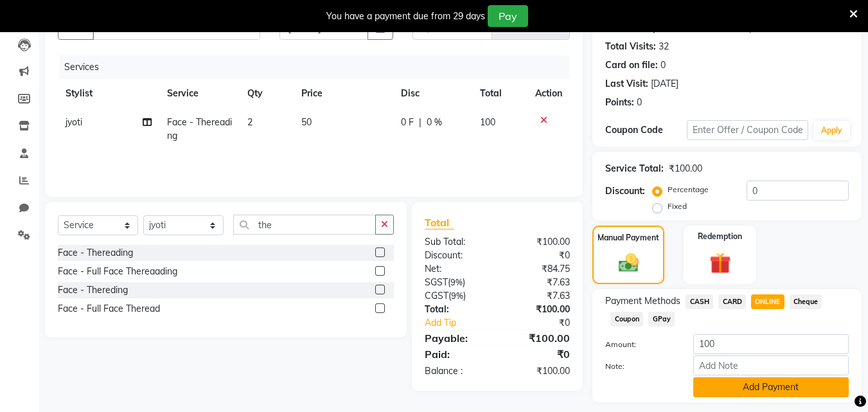 Image resolution: width=868 pixels, height=412 pixels. Describe the element at coordinates (771, 365) in the screenshot. I see `input: Add Note` at that location.